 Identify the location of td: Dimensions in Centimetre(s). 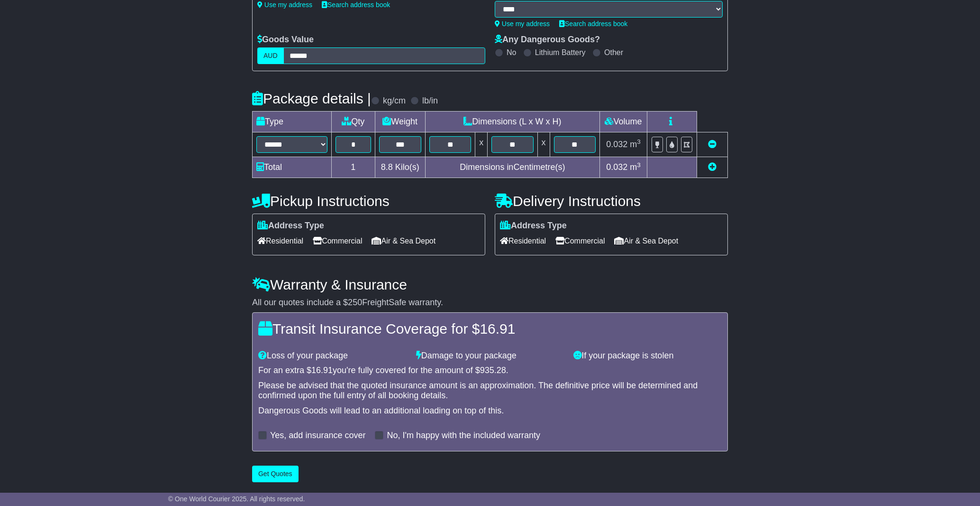
(512, 168).